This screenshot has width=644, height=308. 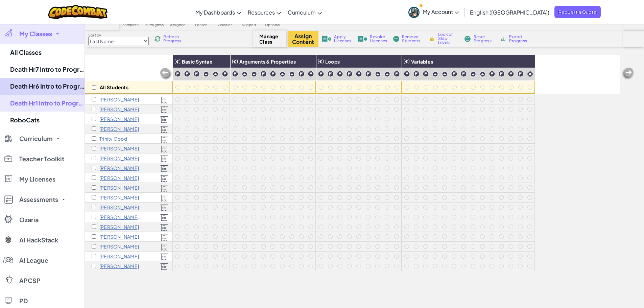 I want to click on span: Resources, so click(x=262, y=12).